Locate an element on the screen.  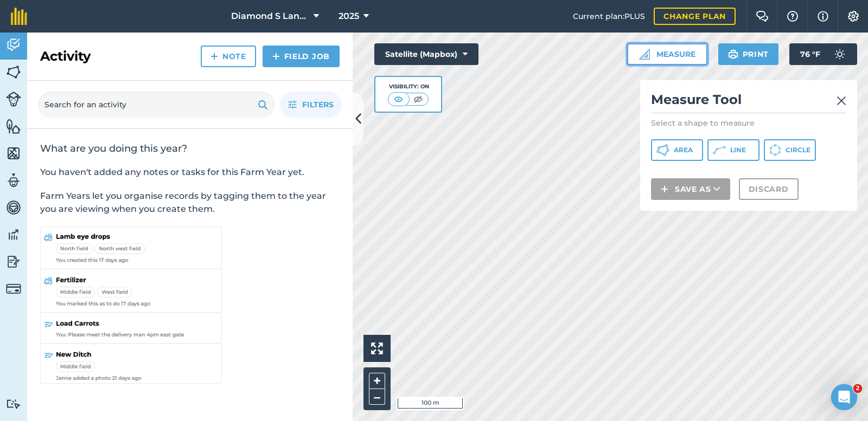
span: Area is located at coordinates (683, 150).